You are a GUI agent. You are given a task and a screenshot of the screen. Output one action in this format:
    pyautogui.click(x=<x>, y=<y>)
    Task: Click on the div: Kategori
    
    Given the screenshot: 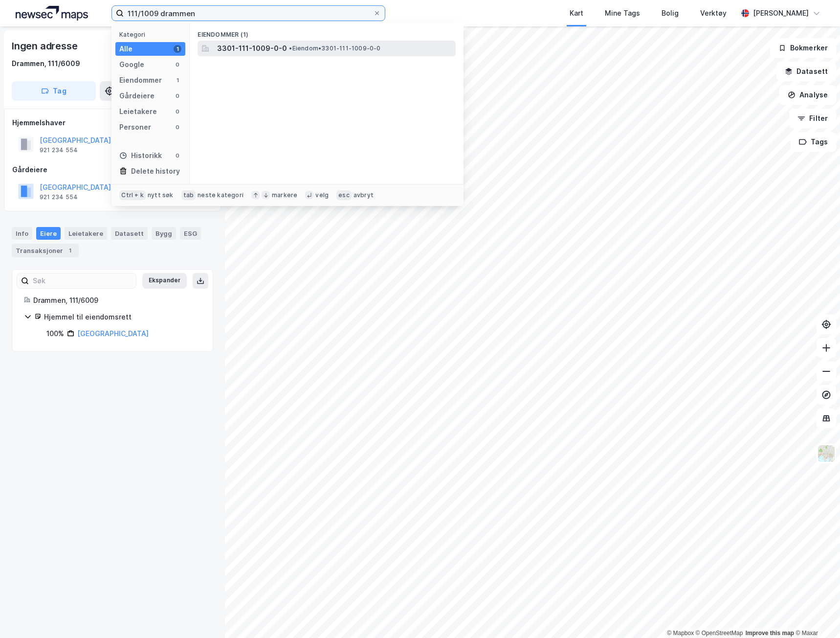 What is the action you would take?
    pyautogui.click(x=152, y=34)
    